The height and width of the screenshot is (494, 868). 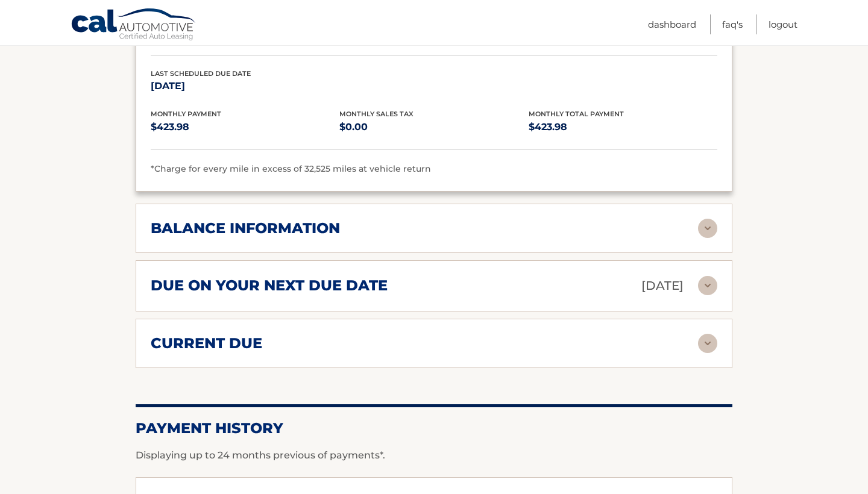 I want to click on p: $0.00, so click(x=434, y=127).